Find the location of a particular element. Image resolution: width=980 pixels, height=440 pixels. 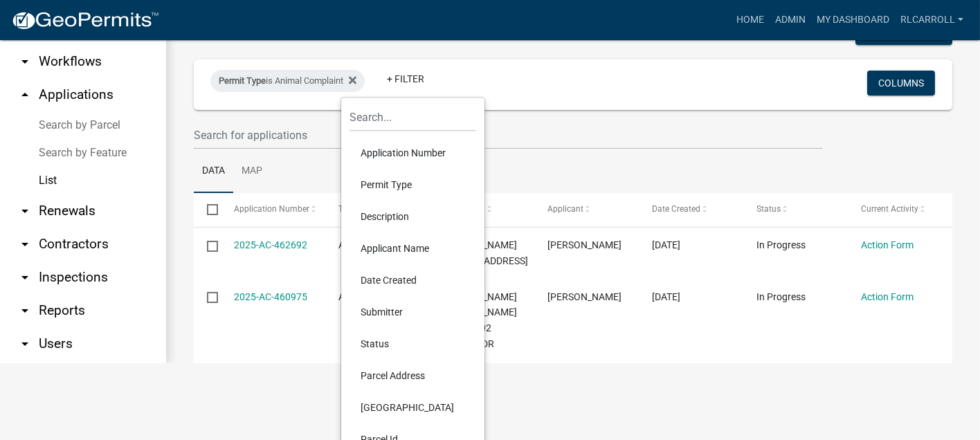

span: Application Number is located at coordinates (271, 209).